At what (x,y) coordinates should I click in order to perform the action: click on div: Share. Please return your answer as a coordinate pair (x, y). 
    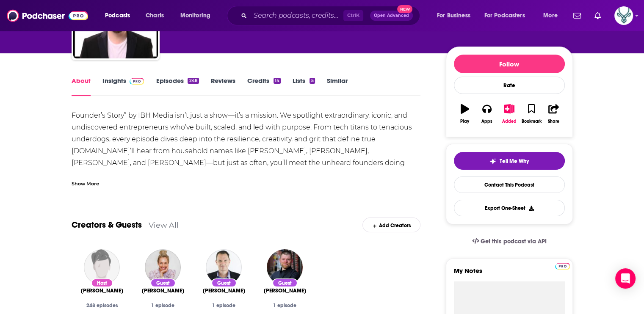
    Looking at the image, I should click on (553, 121).